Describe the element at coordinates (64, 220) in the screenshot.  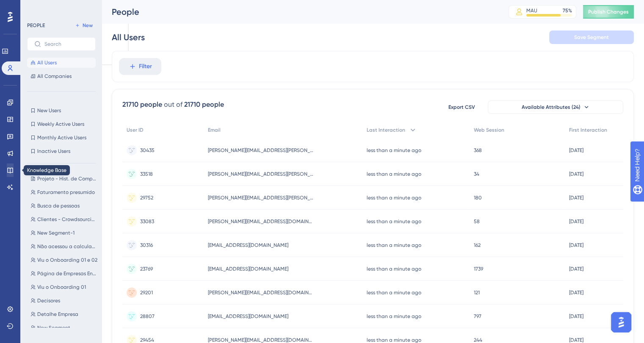
I see `button: Clientes - Crowdsourcing` at that location.